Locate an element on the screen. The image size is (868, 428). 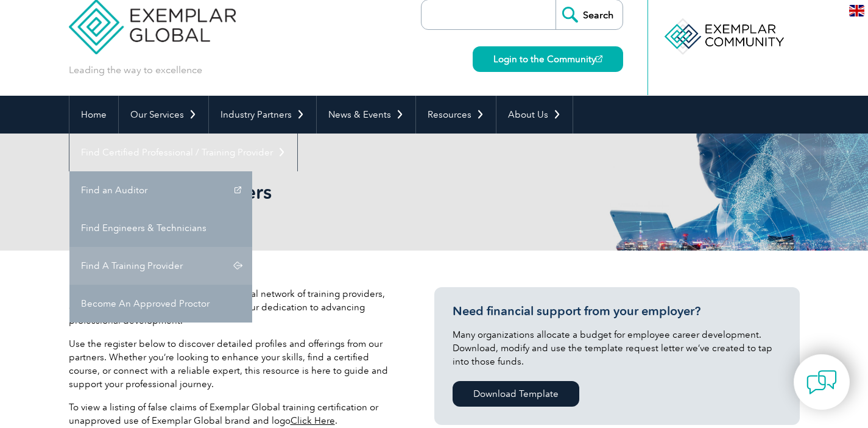
a: Home is located at coordinates (94, 115).